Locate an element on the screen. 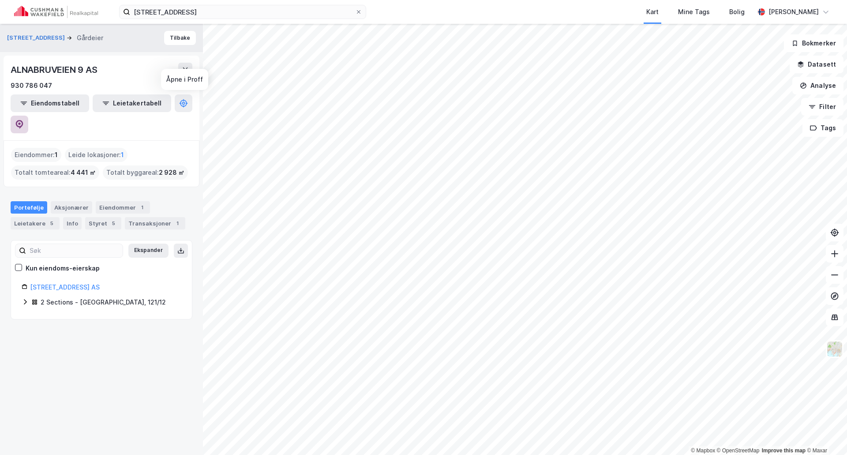 The image size is (847, 455). div: Portefølje is located at coordinates (29, 207).